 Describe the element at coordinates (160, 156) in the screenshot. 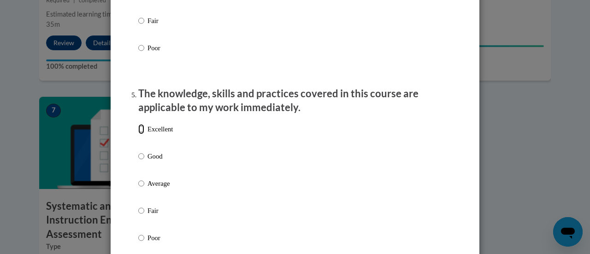

I see `p: Good` at that location.